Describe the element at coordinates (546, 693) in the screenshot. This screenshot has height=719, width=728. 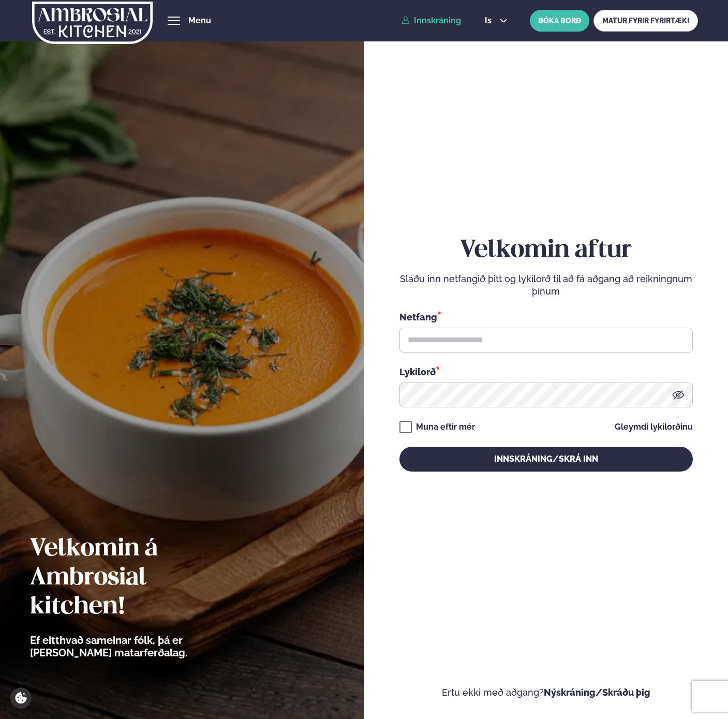
I see `p: Ertu ekki með aðgang?` at that location.